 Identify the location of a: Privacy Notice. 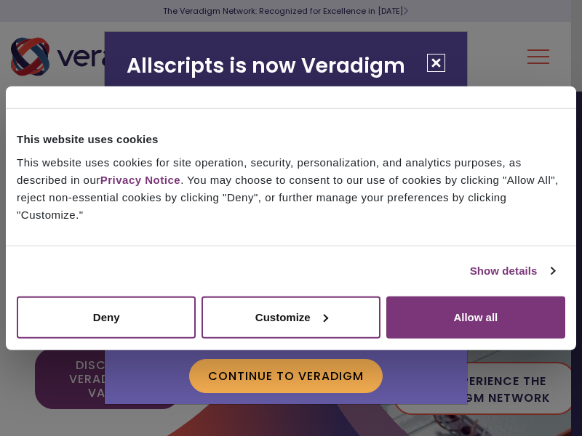
(140, 179).